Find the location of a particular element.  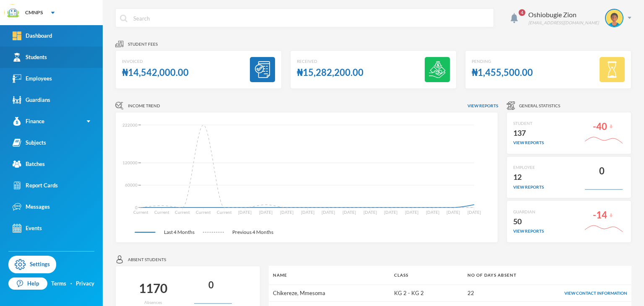

td: 22 is located at coordinates (501, 293).